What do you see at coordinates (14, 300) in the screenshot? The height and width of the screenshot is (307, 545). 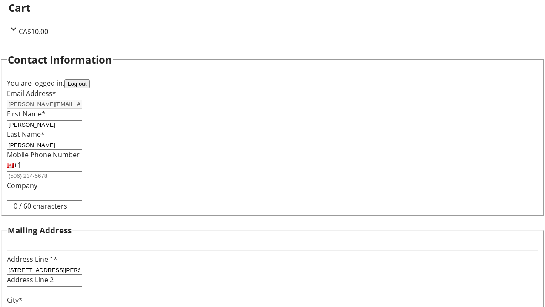 I see `label: City*` at bounding box center [14, 300].